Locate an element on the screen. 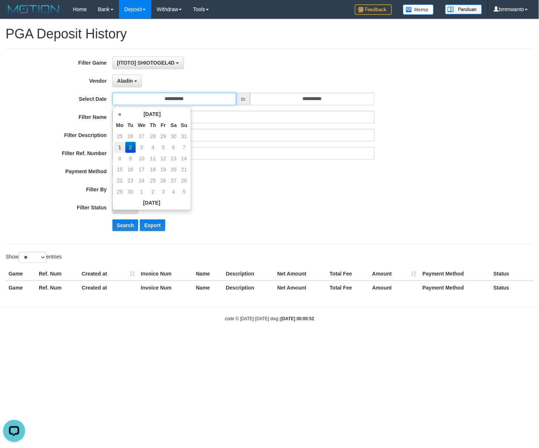  label: Show entries is located at coordinates (34, 258).